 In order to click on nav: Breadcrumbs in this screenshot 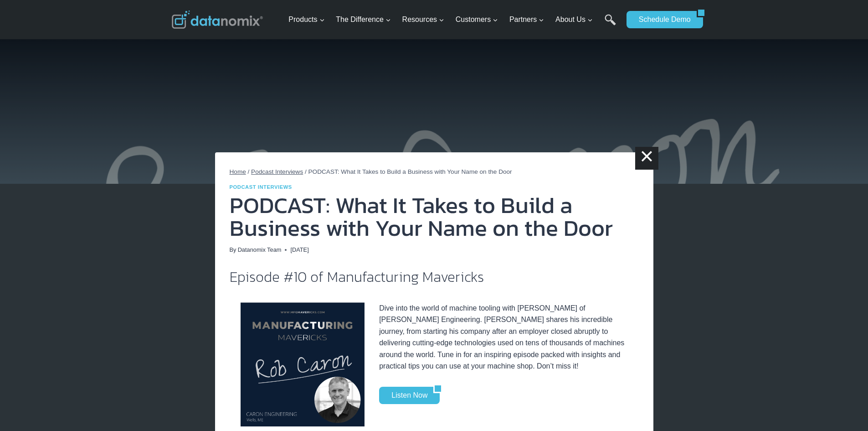, I will do `click(434, 172)`.